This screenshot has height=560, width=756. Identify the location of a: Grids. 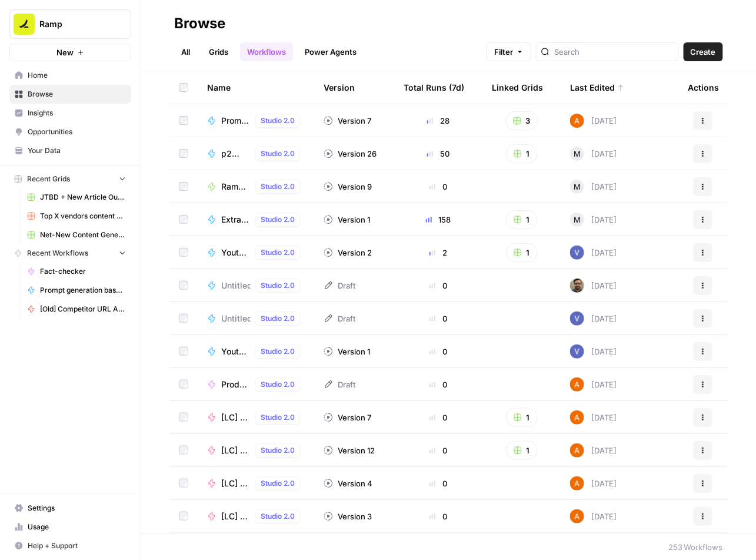
(218, 52).